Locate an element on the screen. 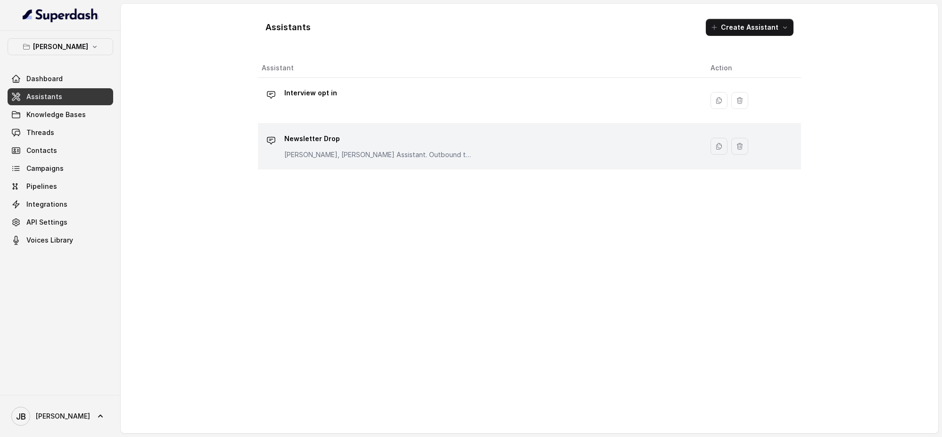  span: Threads is located at coordinates (40, 133).